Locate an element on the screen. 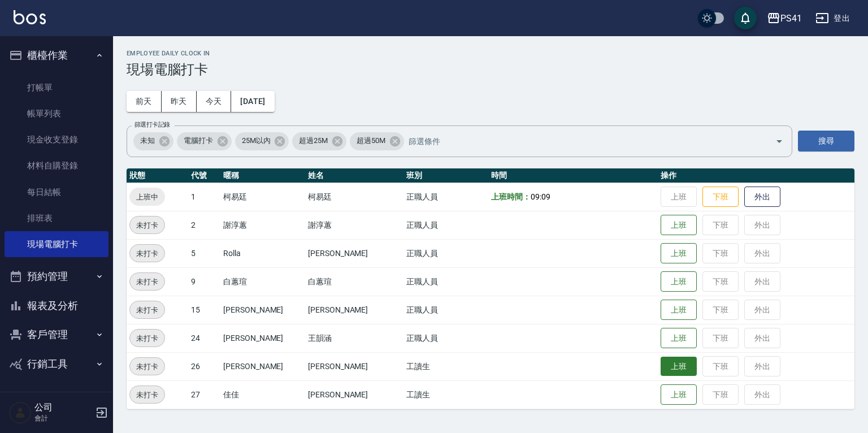  td: 佳佳 is located at coordinates (262, 395).